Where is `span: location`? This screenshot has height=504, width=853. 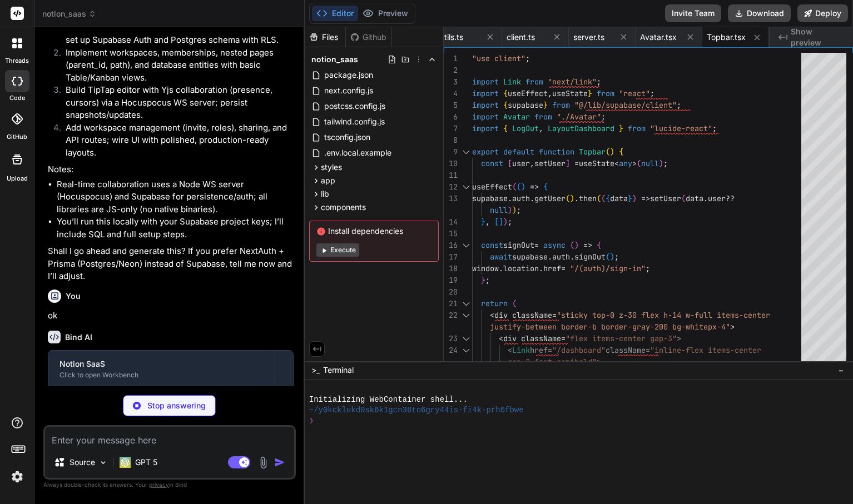
span: location is located at coordinates (521, 269).